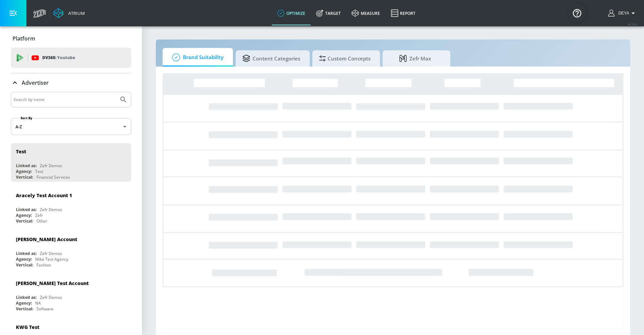  I want to click on p: Youtube, so click(66, 57).